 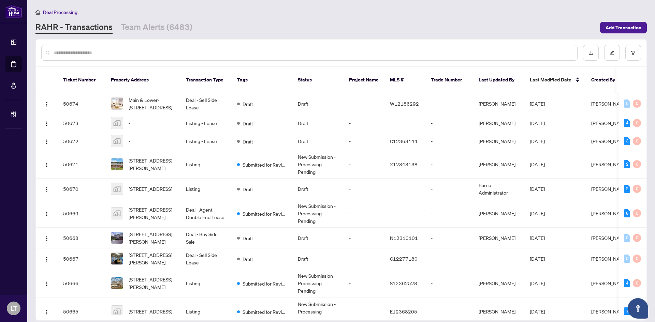 I want to click on th: Last Updated By, so click(x=499, y=80).